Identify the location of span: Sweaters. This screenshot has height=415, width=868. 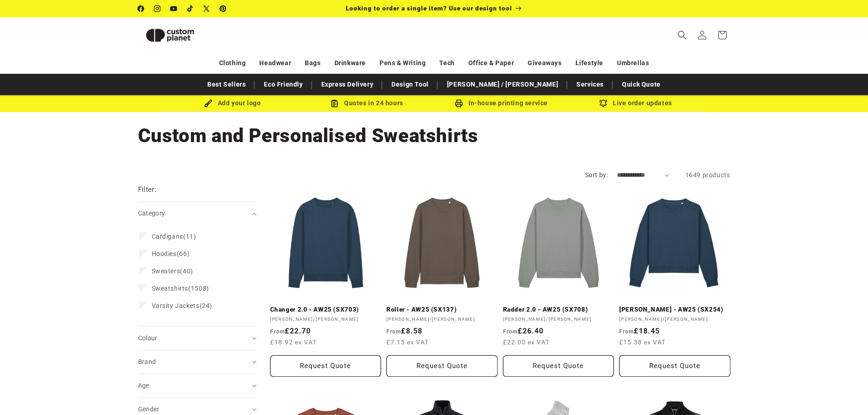
(166, 271).